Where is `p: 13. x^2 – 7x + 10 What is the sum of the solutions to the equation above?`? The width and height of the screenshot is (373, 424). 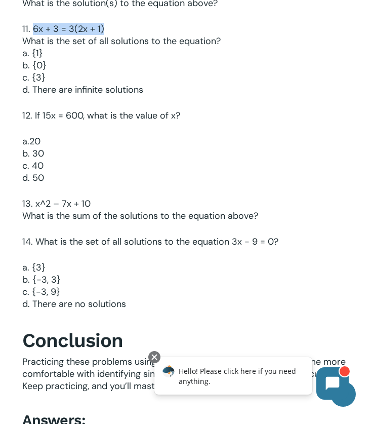 p: 13. x^2 – 7x + 10 What is the sum of the solutions to the equation above? is located at coordinates (186, 216).